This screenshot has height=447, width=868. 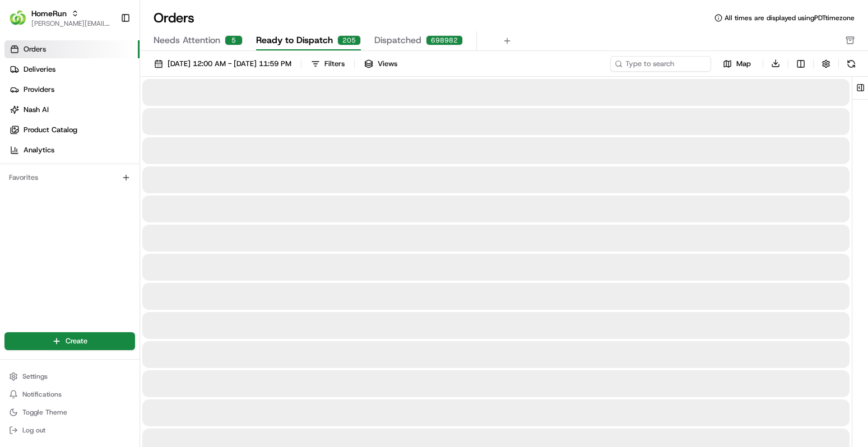 What do you see at coordinates (789, 18) in the screenshot?
I see `span: All times are displayed using PDT timezone` at bounding box center [789, 18].